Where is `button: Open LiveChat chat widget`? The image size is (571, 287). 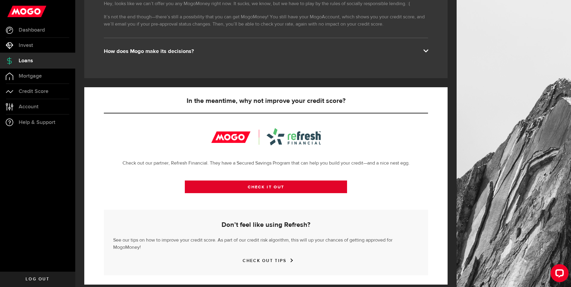 button: Open LiveChat chat widget is located at coordinates (14, 11).